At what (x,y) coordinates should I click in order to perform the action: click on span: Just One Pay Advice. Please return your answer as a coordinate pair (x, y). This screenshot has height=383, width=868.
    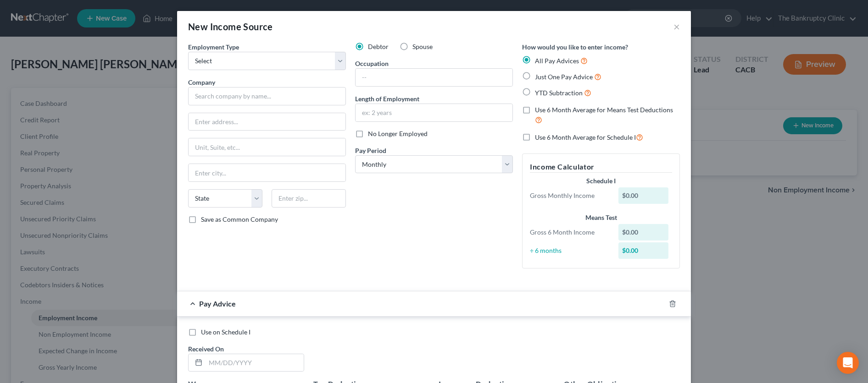
    Looking at the image, I should click on (564, 77).